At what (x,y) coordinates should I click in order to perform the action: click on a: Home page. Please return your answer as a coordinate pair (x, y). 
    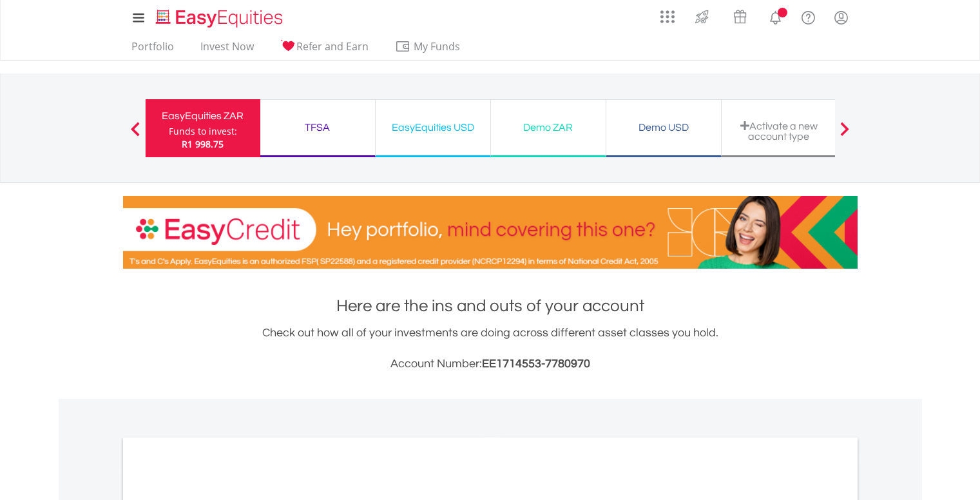
    Looking at the image, I should click on (219, 16).